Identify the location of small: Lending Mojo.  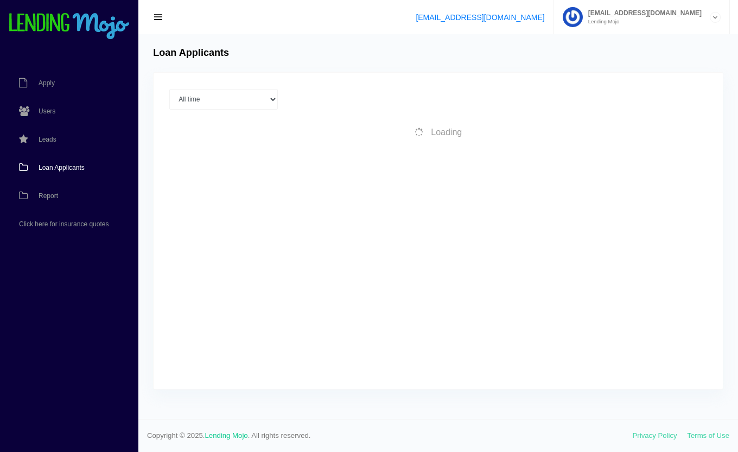
(642, 22).